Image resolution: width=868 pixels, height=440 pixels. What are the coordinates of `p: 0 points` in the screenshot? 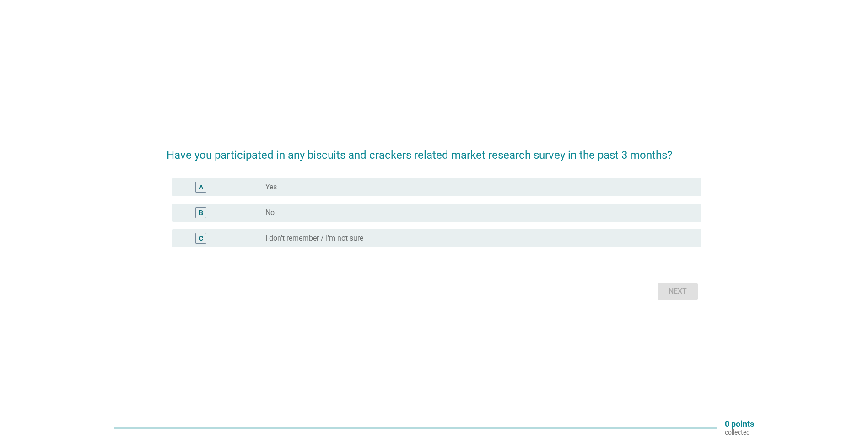 It's located at (740, 424).